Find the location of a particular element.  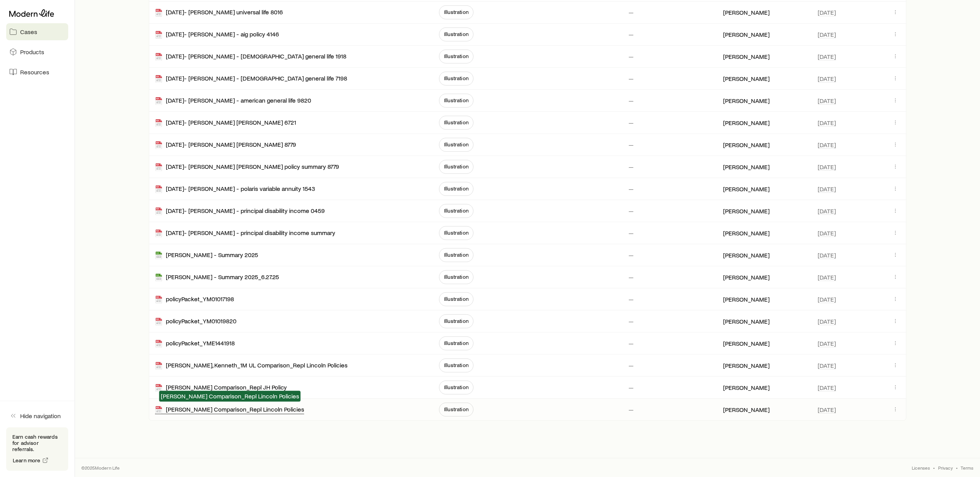

a: Resources is located at coordinates (37, 72).